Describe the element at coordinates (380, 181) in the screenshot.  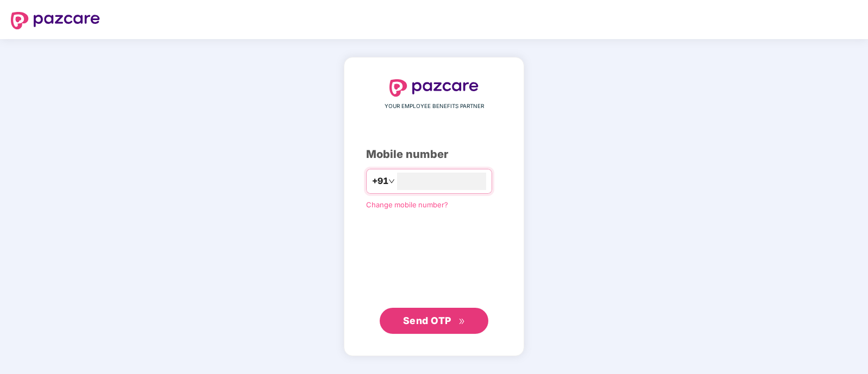
I see `span: +91` at that location.